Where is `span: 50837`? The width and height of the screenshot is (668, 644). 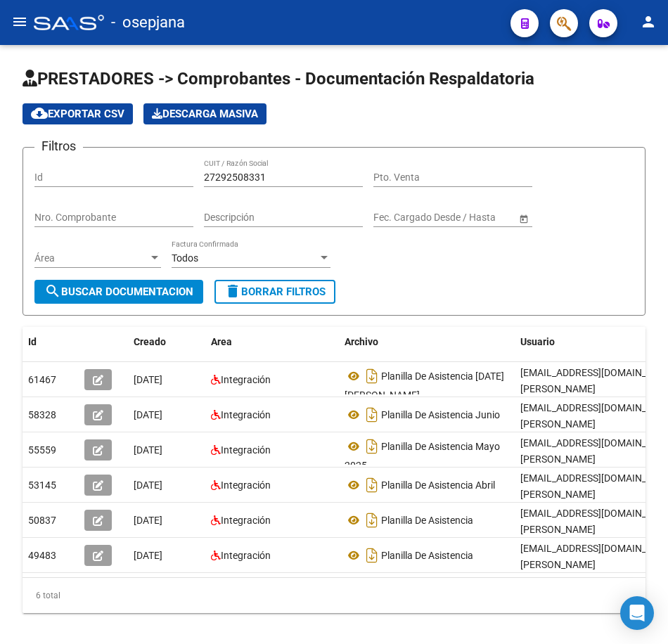
span: 50837 is located at coordinates (42, 521).